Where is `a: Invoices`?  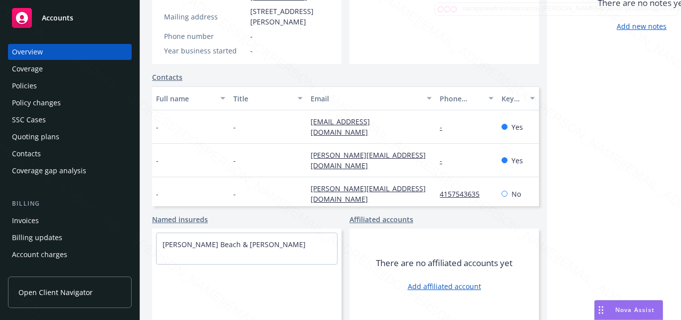 a: Invoices is located at coordinates (70, 220).